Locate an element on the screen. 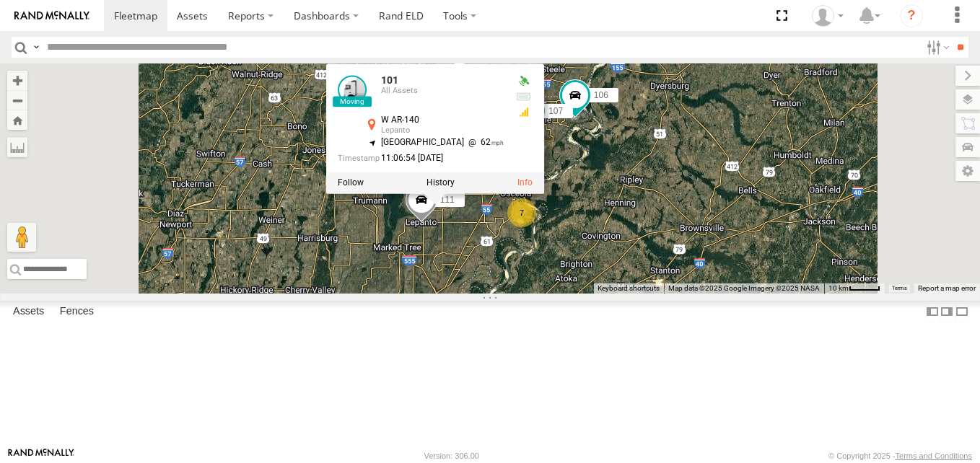  label: View Asset History is located at coordinates (440, 183).